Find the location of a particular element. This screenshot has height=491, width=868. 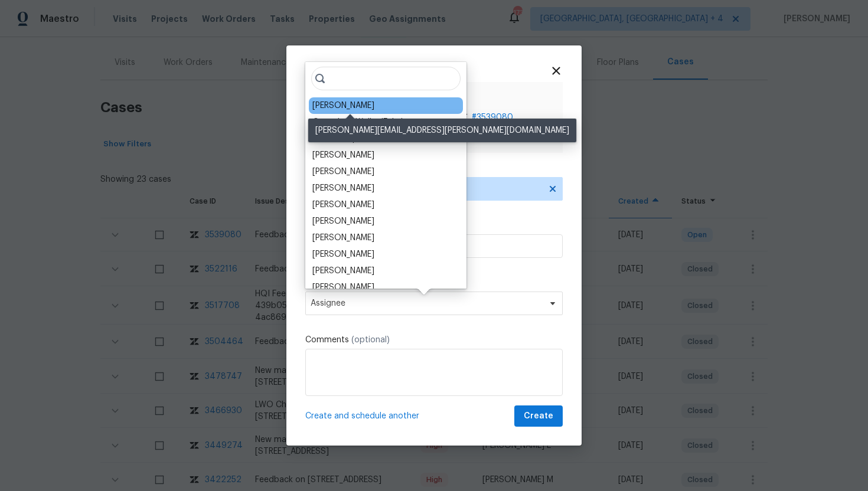

label: Comments is located at coordinates (434, 340).